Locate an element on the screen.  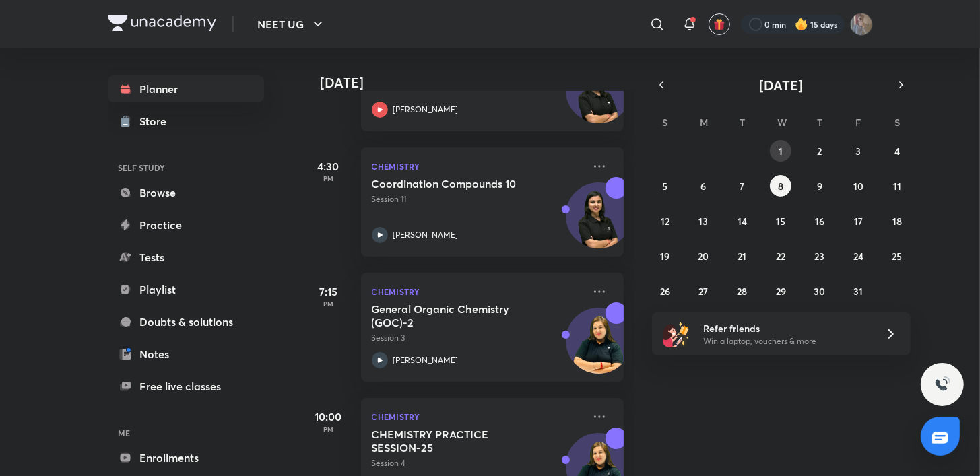
a: Tests is located at coordinates (186, 258).